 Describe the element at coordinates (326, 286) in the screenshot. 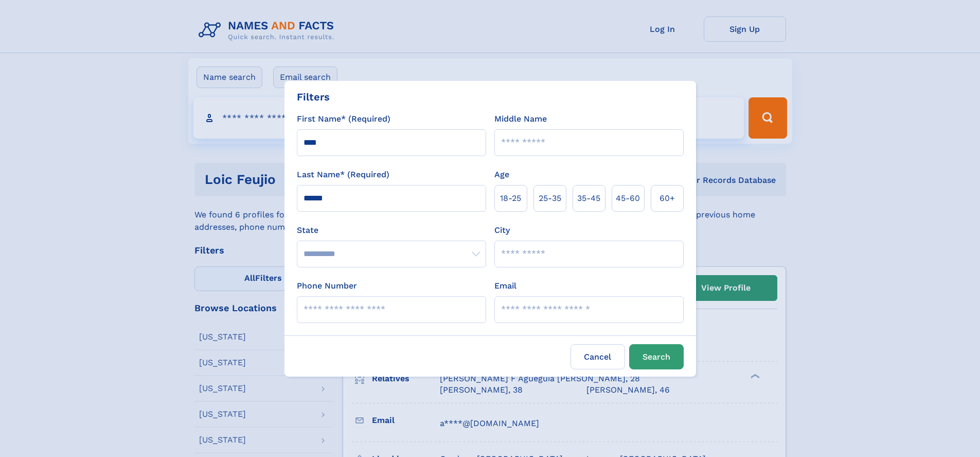

I see `label: Phone Number` at that location.